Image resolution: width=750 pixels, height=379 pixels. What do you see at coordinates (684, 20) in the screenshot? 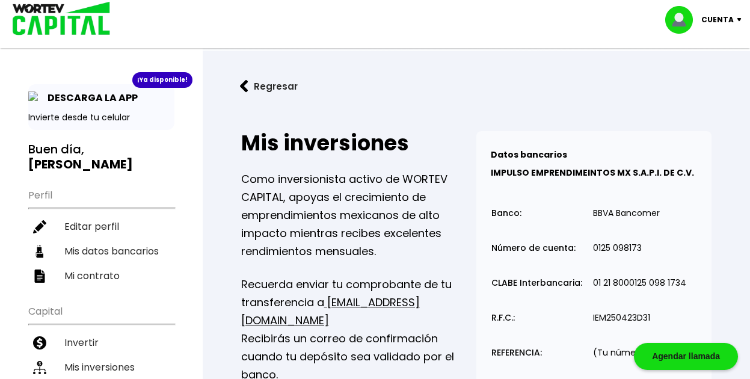
I see `img: profile-image` at bounding box center [684, 20].